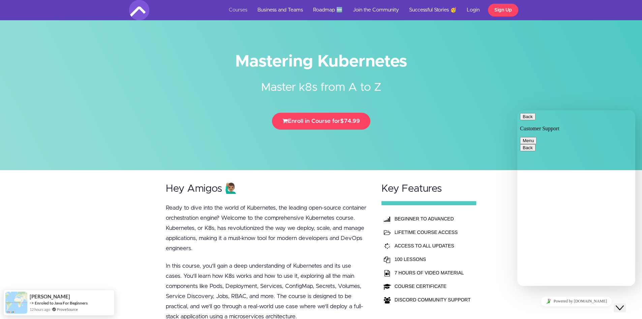 The height and width of the screenshot is (319, 642). Describe the element at coordinates (267, 189) in the screenshot. I see `h2: Hey Amigos 🙋🏽‍♂️` at that location.